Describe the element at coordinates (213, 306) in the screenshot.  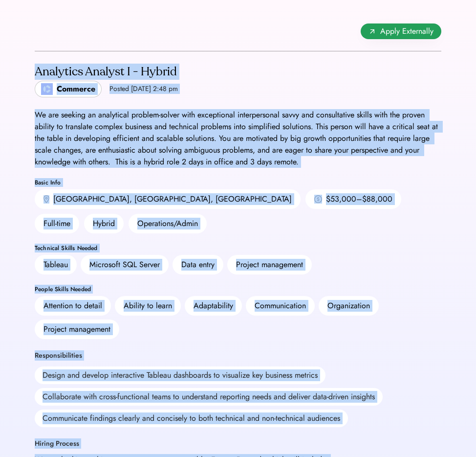
I see `div: Adaptability` at that location.